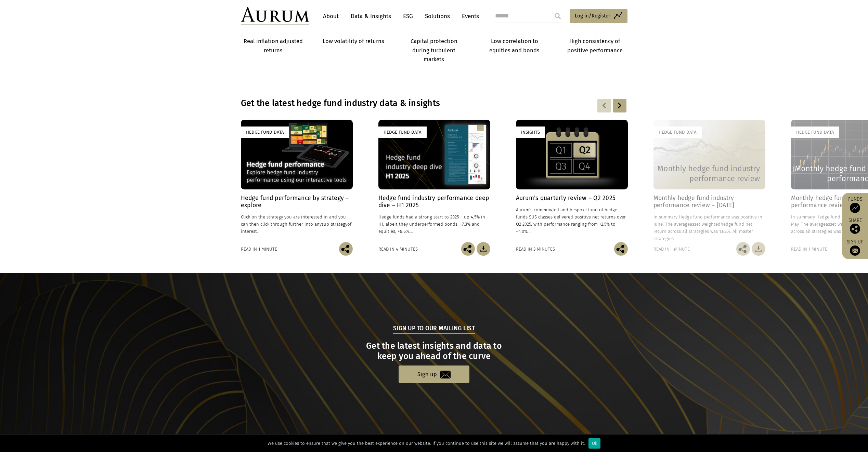 The width and height of the screenshot is (868, 452). I want to click on img: Aurum, so click(275, 16).